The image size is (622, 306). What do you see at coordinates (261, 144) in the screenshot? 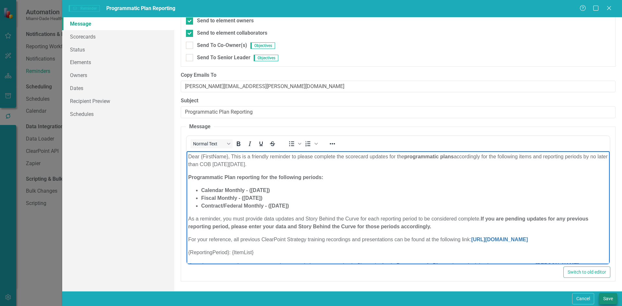
I see `button: Underline` at bounding box center [261, 144].